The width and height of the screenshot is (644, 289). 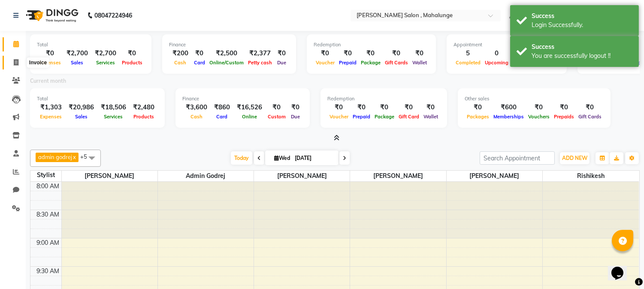 I want to click on button: ADD NEW, so click(x=574, y=158).